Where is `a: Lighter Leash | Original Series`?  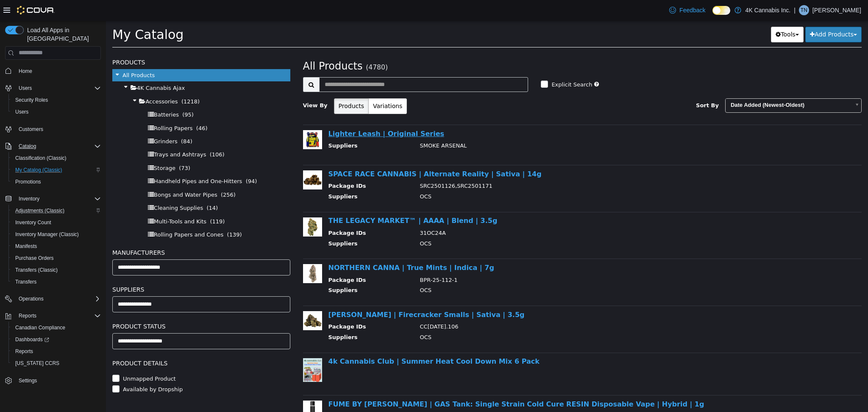
a: Lighter Leash | Original Series is located at coordinates (280, 113).